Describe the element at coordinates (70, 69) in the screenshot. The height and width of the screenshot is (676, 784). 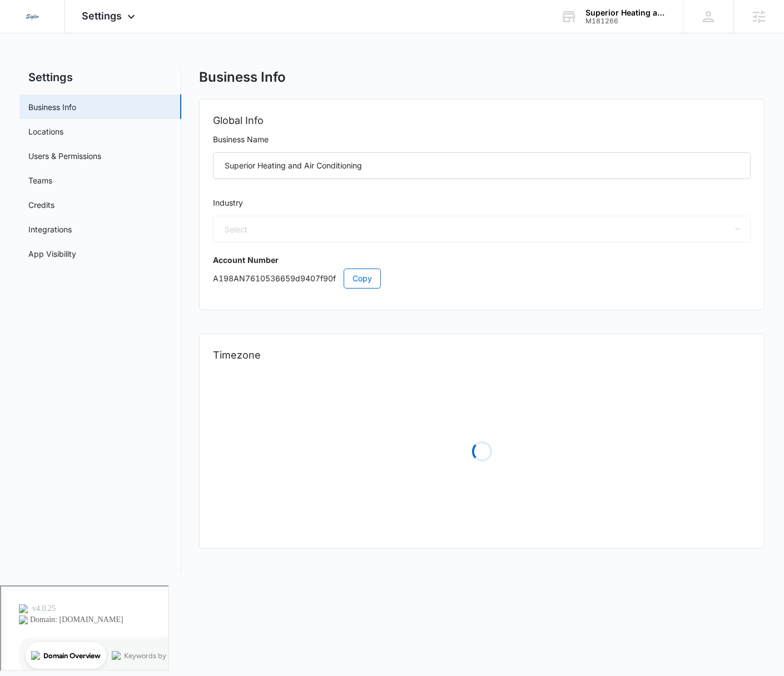
I see `div: Domain Overview` at that location.